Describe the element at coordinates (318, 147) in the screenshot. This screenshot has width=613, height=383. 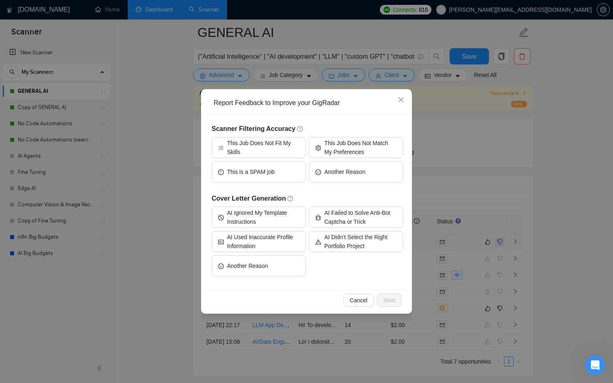
I see `span: setting` at that location.